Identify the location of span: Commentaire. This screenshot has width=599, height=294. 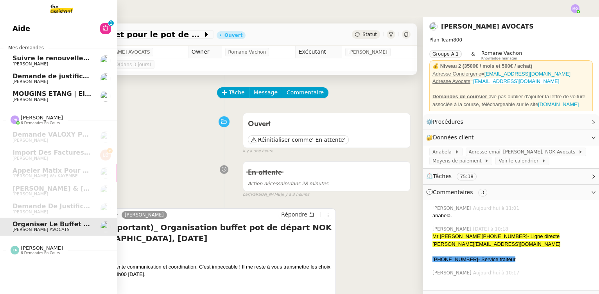
(305, 92).